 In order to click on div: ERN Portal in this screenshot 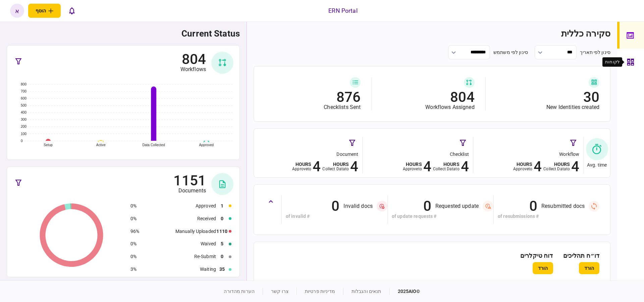, I will do `click(343, 11)`.